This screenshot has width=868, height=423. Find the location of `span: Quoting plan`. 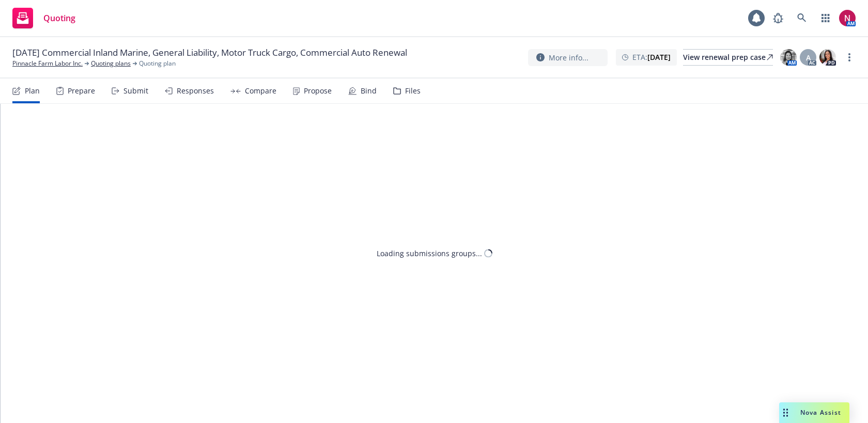

span: Quoting plan is located at coordinates (157, 63).